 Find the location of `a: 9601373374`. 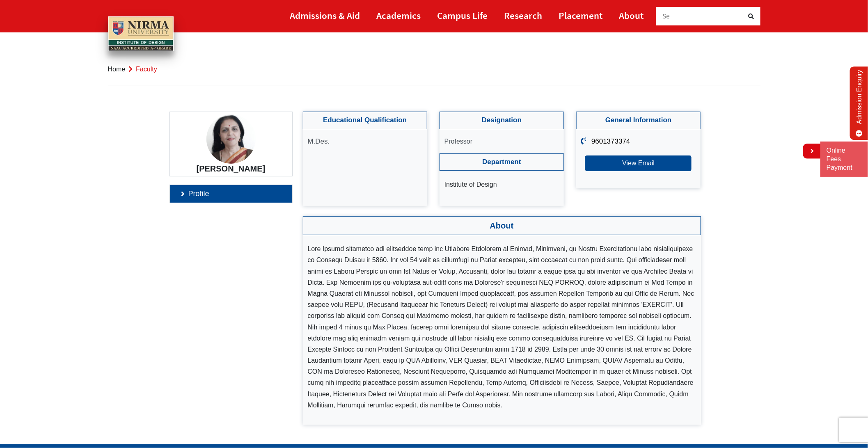

a: 9601373374 is located at coordinates (611, 141).